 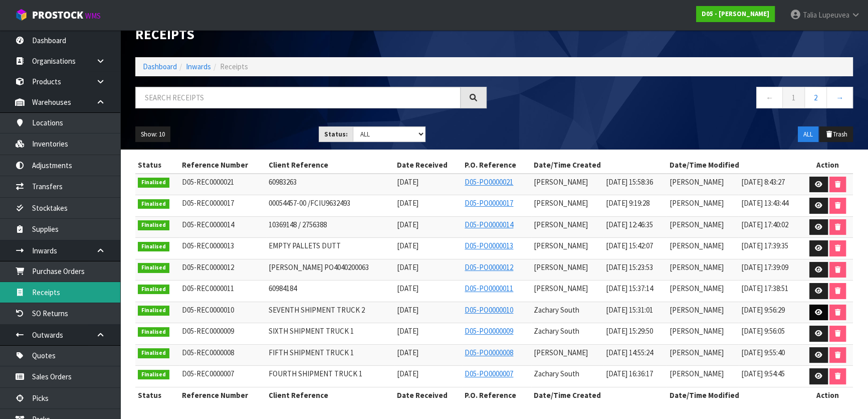 I want to click on th: Reference Number, so click(x=223, y=395).